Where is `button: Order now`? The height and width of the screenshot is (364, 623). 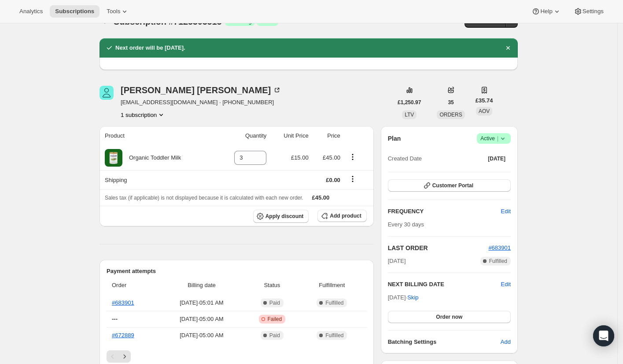
button: Order now is located at coordinates (449, 317).